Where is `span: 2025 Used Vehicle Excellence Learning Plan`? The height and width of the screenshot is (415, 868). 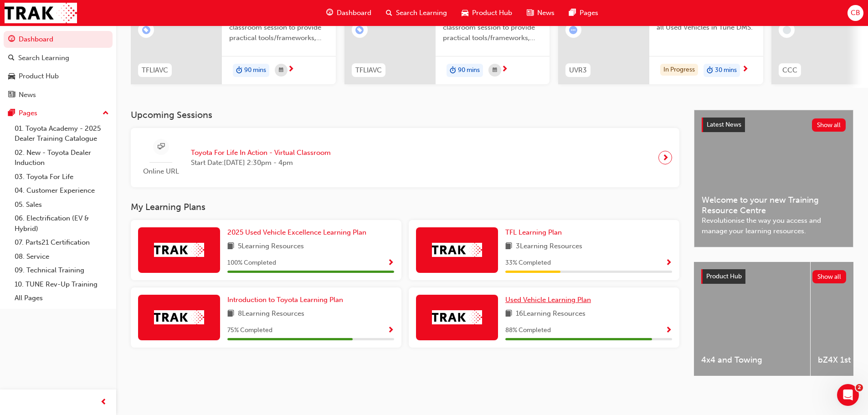
span: 2025 Used Vehicle Excellence Learning Plan is located at coordinates (297, 232).